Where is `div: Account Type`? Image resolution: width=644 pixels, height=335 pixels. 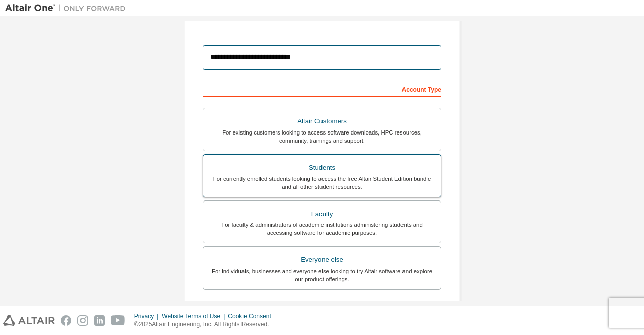
div: Account Type is located at coordinates (322, 88).